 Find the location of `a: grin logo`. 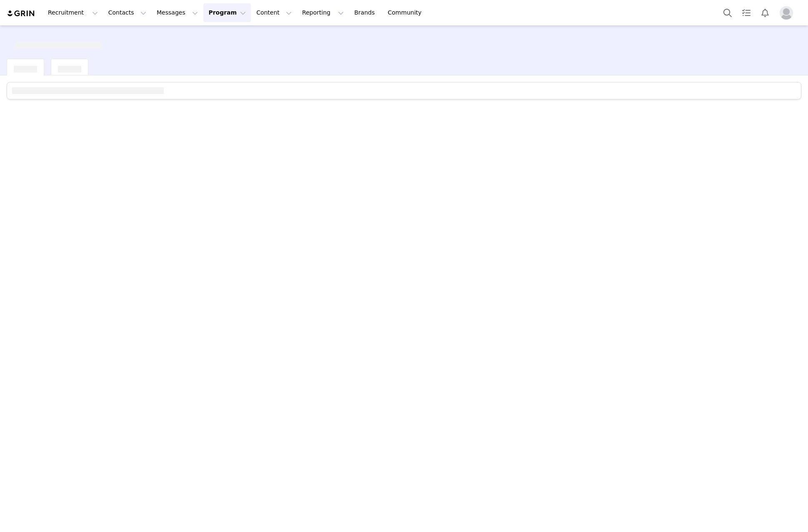

a: grin logo is located at coordinates (21, 14).